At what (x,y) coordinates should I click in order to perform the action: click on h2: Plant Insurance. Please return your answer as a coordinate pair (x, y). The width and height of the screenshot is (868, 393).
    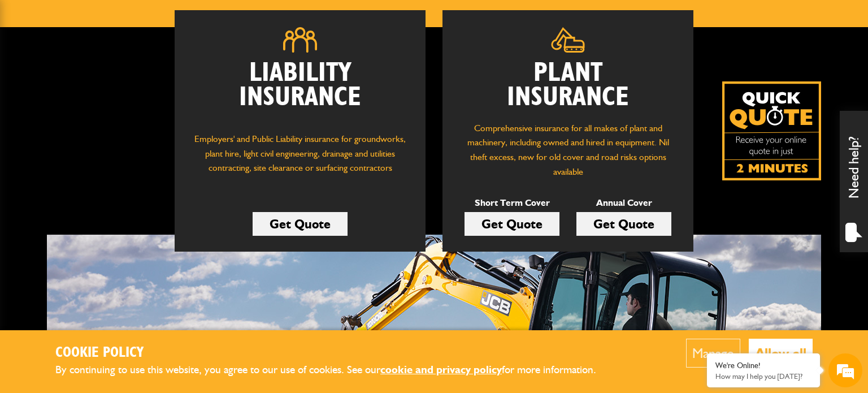
    Looking at the image, I should click on (568, 86).